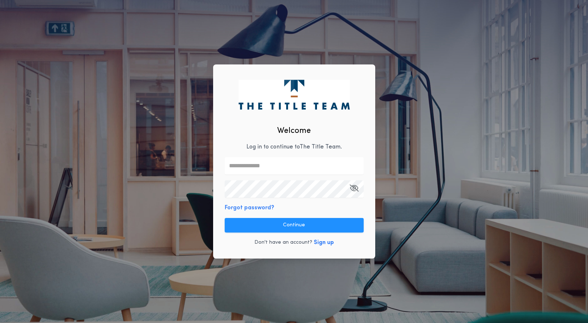 The image size is (588, 323). Describe the element at coordinates (294, 147) in the screenshot. I see `p: Log in to continue to The Title Team .` at that location.